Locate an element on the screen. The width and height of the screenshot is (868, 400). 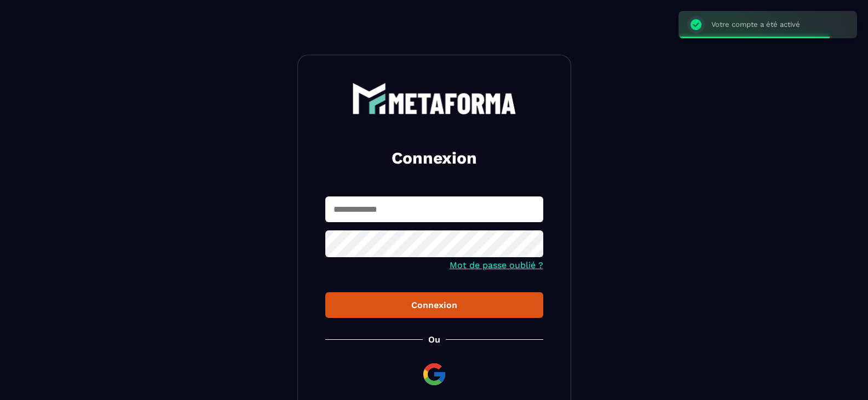
button: Connexion is located at coordinates (434, 305).